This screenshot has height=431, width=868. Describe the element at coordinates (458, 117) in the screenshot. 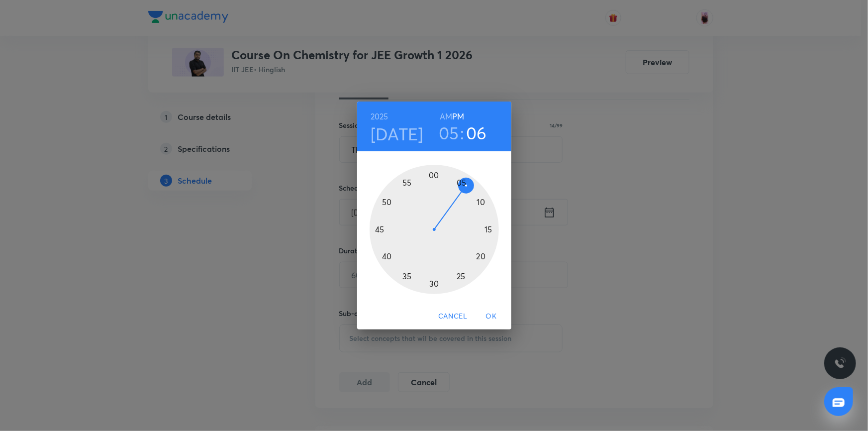

I see `button: PM` at that location.